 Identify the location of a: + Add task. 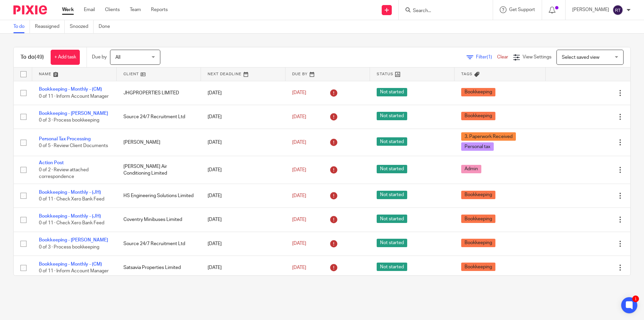
(65, 57).